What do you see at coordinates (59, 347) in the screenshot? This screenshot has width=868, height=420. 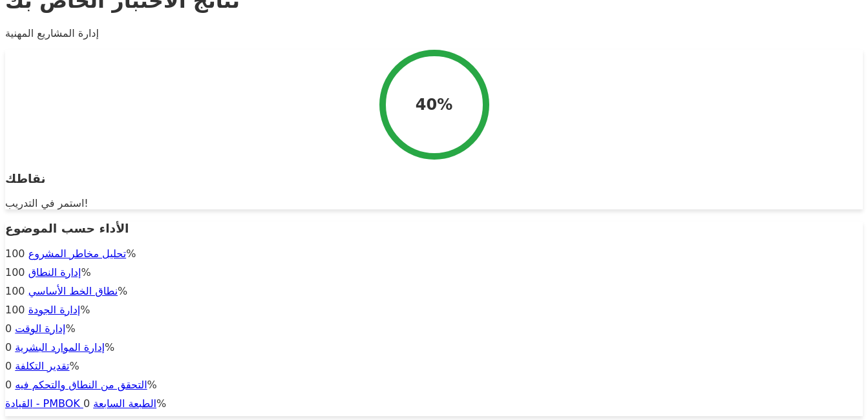 I see `font: إدارة الموارد البشرية` at bounding box center [59, 347].